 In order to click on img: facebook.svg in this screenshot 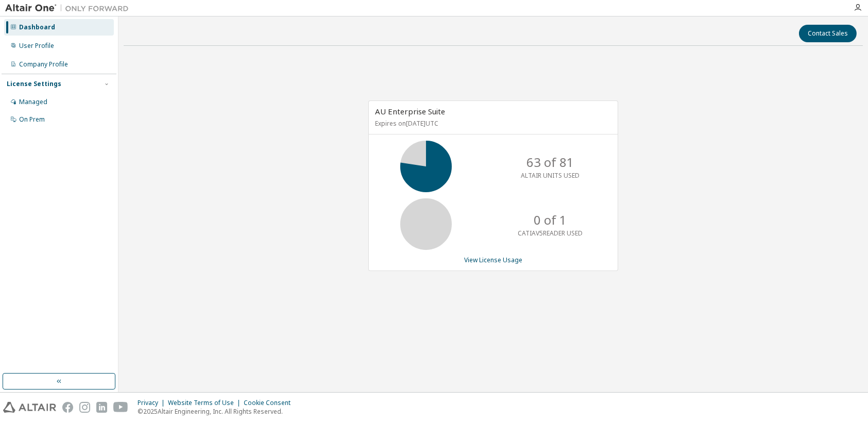, I will do `click(67, 407)`.